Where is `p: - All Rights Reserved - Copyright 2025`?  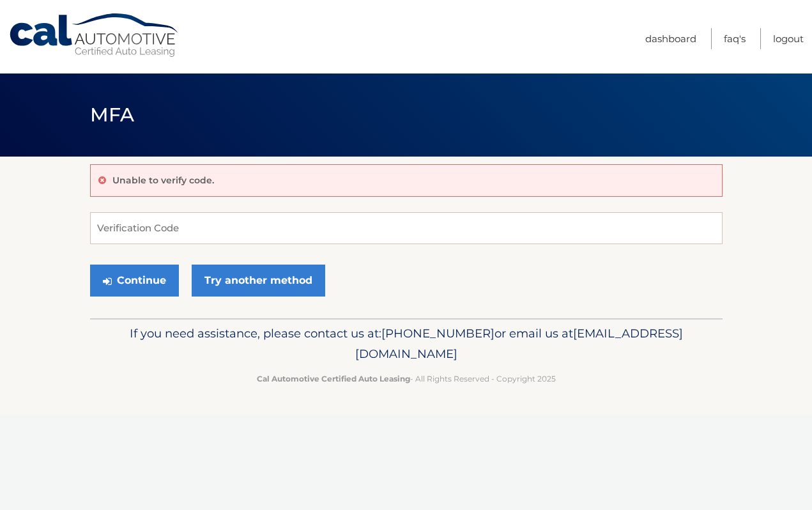 p: - All Rights Reserved - Copyright 2025 is located at coordinates (406, 378).